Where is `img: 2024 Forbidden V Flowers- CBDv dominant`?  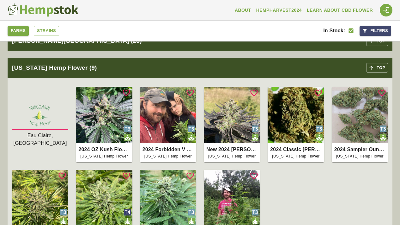 img: 2024 Forbidden V Flowers- CBDv dominant is located at coordinates (168, 115).